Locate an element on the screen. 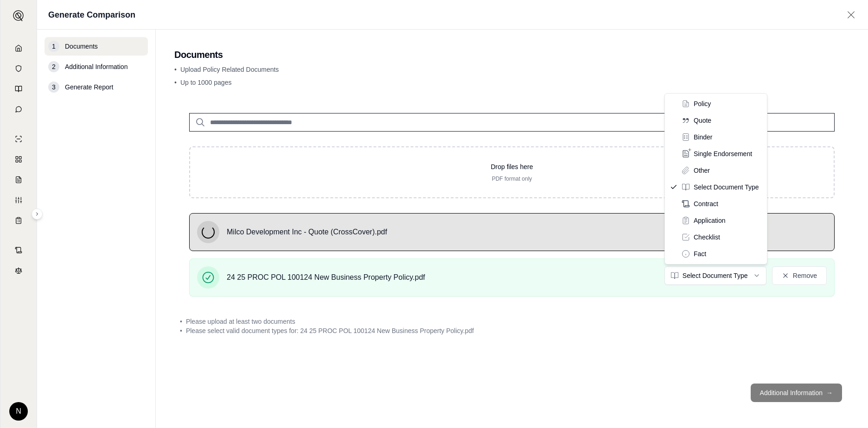  span: Contract is located at coordinates (706, 204).